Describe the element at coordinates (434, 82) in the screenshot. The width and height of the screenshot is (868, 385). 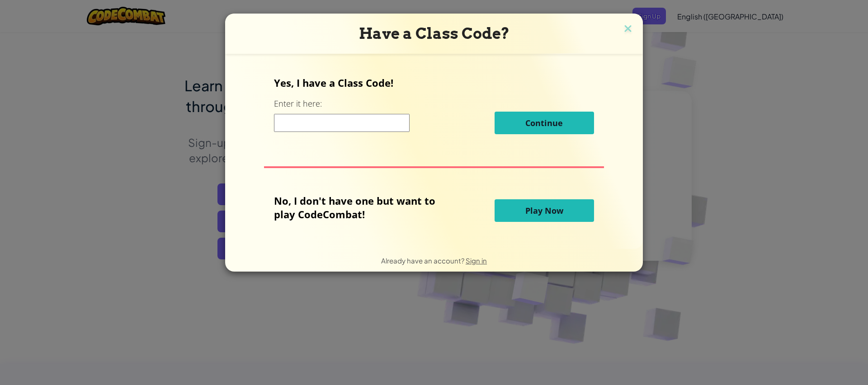
I see `p: Yes, I have a Class Code!` at that location.